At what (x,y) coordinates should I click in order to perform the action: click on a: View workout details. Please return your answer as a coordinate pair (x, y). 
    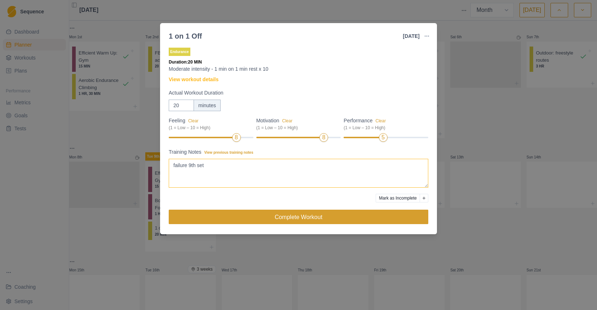
    Looking at the image, I should click on (194, 79).